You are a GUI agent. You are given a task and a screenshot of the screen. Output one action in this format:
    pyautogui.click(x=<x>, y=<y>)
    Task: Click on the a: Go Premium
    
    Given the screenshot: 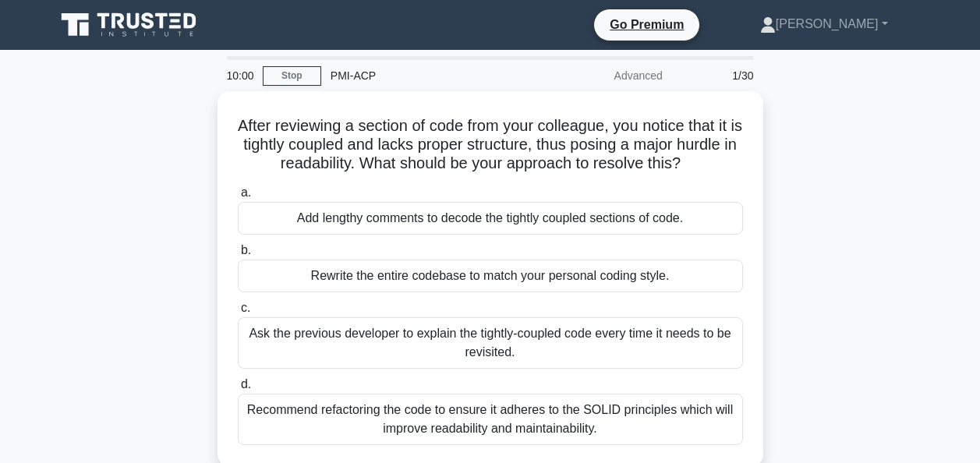 What is the action you would take?
    pyautogui.click(x=646, y=24)
    